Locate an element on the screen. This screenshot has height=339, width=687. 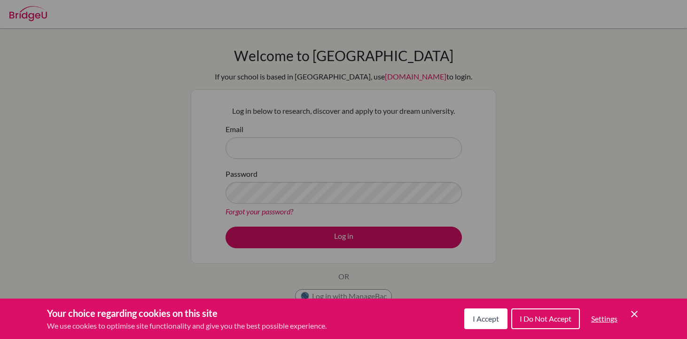
span: Settings is located at coordinates (604, 318).